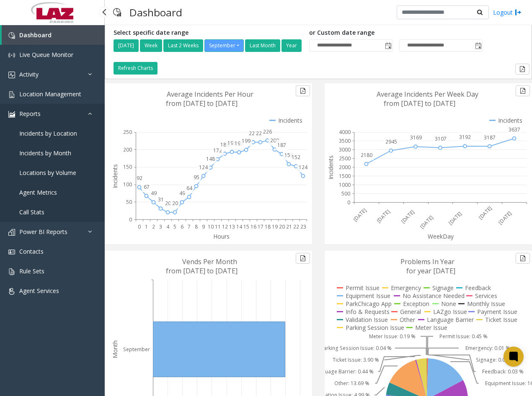  What do you see at coordinates (153, 226) in the screenshot?
I see `text: 2` at bounding box center [153, 226].